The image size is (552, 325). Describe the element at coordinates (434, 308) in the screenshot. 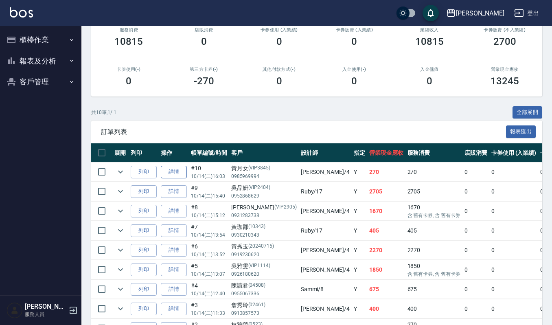

I see `td: 400` at that location.